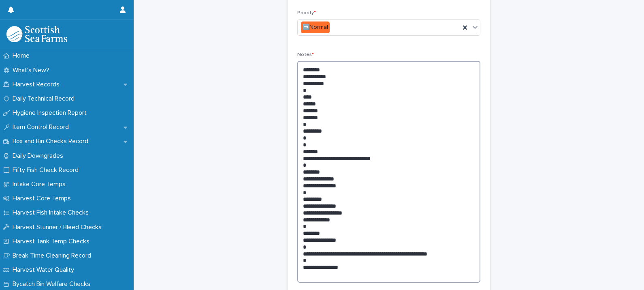 This screenshot has width=644, height=290. Describe the element at coordinates (38, 84) in the screenshot. I see `p: Harvest Records` at that location.